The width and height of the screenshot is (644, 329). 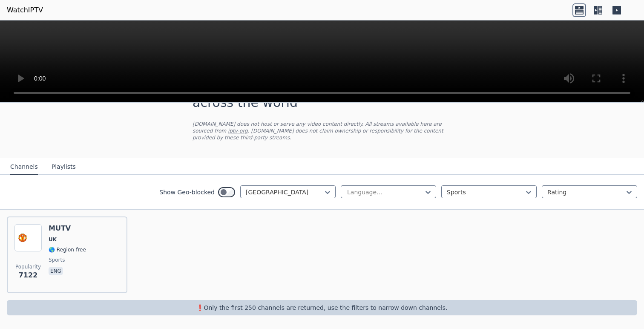 What do you see at coordinates (56, 271) in the screenshot?
I see `p: eng` at bounding box center [56, 271].